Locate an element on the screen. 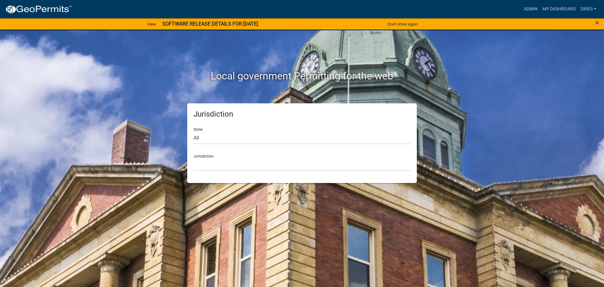 The image size is (604, 287). h5: Jurisdiction is located at coordinates (302, 114).